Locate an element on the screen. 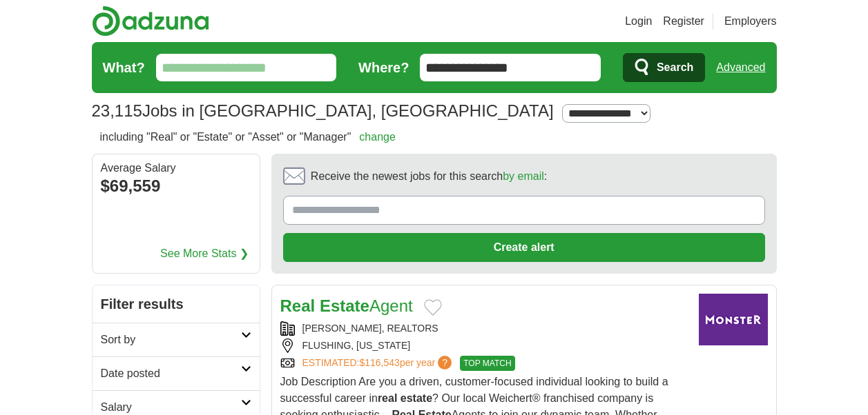 Image resolution: width=868 pixels, height=415 pixels. label: Where? is located at coordinates (383, 68).